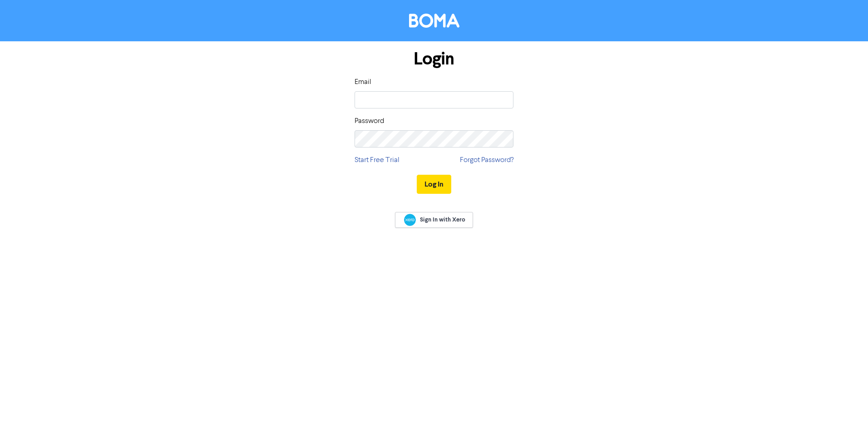 Image resolution: width=868 pixels, height=433 pixels. I want to click on label: Email, so click(363, 82).